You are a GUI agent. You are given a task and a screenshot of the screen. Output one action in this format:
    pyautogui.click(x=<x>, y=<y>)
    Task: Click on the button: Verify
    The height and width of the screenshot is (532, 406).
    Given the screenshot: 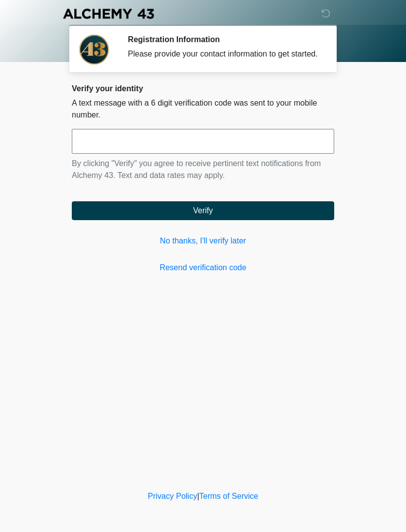 What is the action you would take?
    pyautogui.click(x=203, y=211)
    